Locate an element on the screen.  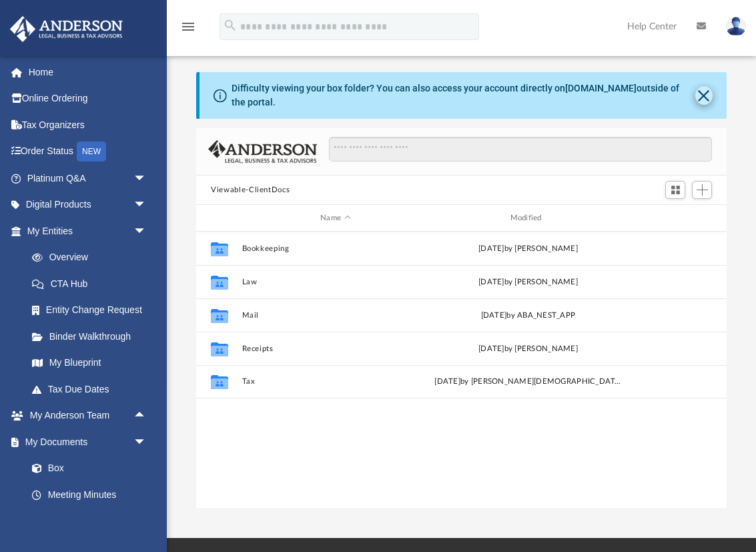
div: Modified is located at coordinates (528, 218).